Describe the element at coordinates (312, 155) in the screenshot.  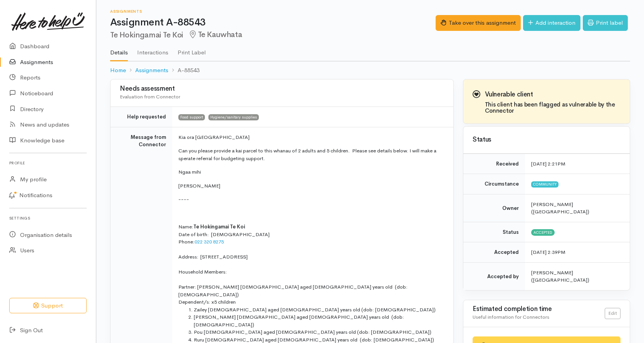
I see `p: Can you please provide a kai parcel to this whanau of 2 adults and 5 children. Please see details...` at that location.